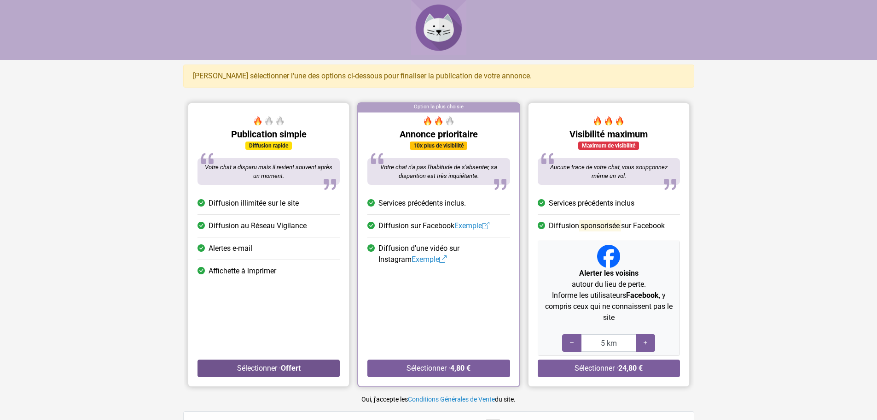 The image size is (877, 420). What do you see at coordinates (439, 146) in the screenshot?
I see `div: 10x plus de visibilité` at bounding box center [439, 146].